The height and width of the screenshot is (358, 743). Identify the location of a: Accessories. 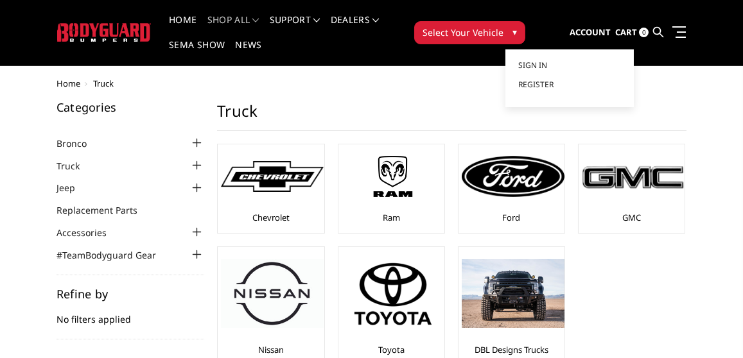
(89, 233).